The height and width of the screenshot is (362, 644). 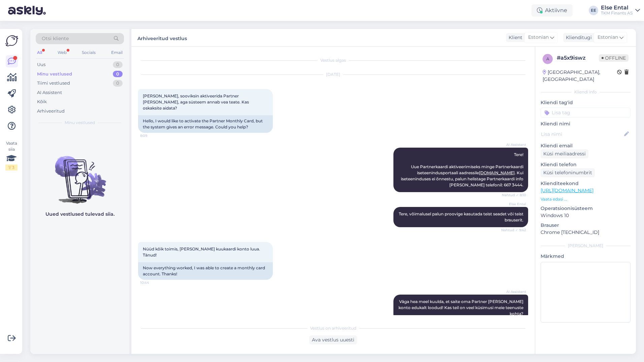 I want to click on div: Vaata siia, so click(x=11, y=155).